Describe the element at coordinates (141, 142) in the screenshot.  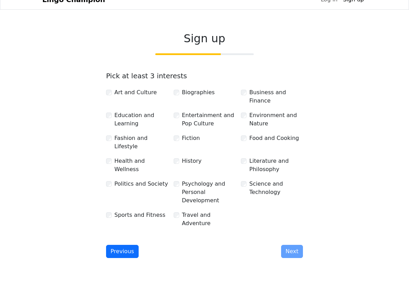
I see `label: Fashion and Lifestyle` at that location.